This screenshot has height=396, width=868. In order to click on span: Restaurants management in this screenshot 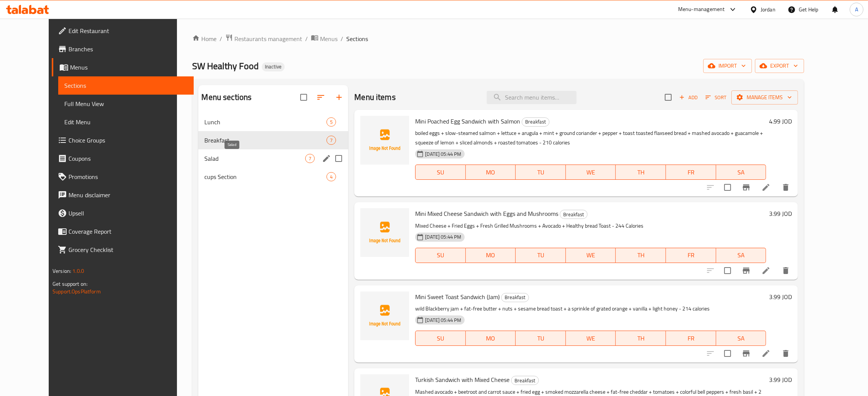, I will do `click(268, 39)`.